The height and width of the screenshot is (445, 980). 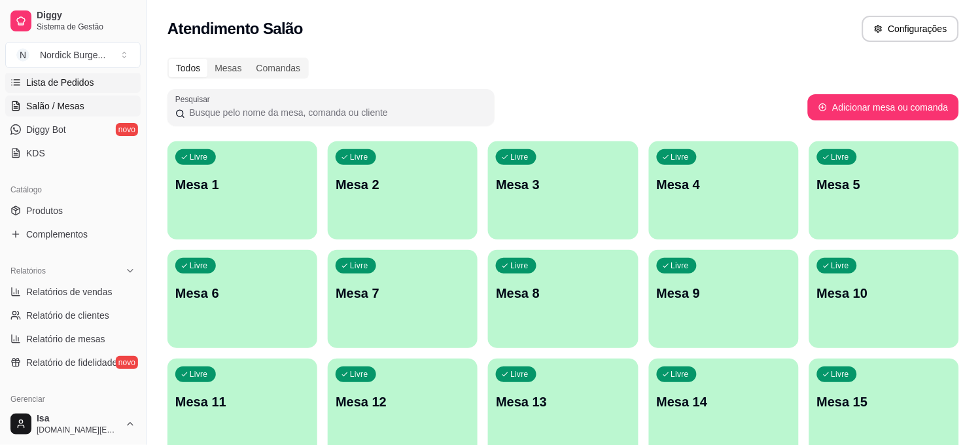 I want to click on p: Mesa 10, so click(x=884, y=293).